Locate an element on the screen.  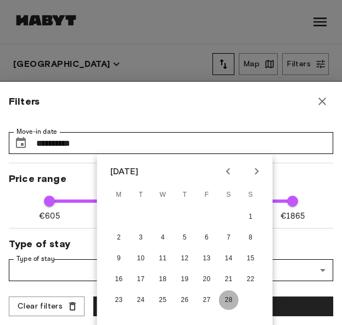
button: 23 is located at coordinates (119, 301).